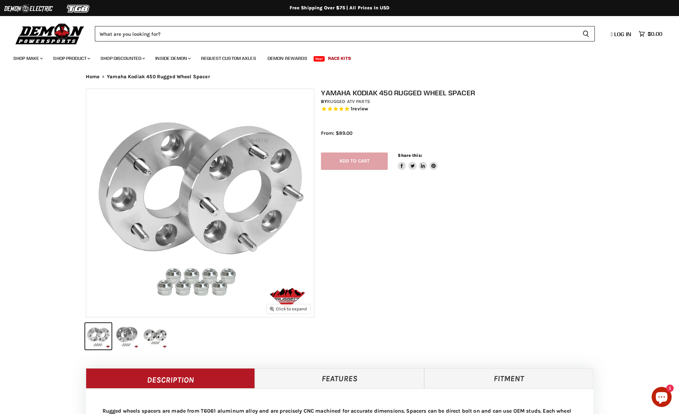  I want to click on span: Share this:, so click(410, 155).